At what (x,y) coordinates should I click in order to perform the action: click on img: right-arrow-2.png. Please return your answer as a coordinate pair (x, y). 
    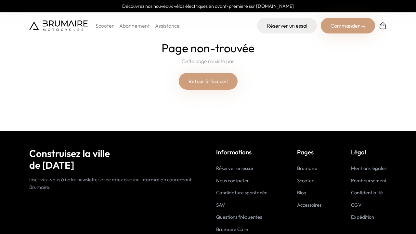
    Looking at the image, I should click on (364, 27).